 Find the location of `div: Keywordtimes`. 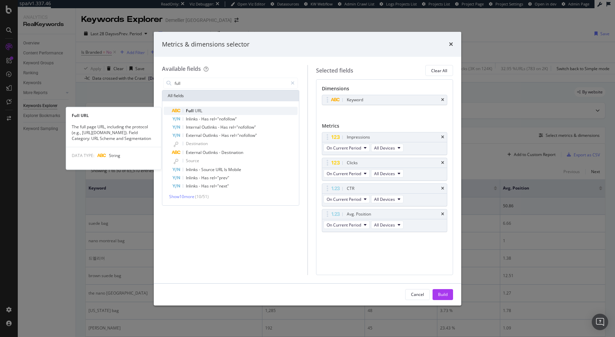

div: Keywordtimes is located at coordinates (385, 100).